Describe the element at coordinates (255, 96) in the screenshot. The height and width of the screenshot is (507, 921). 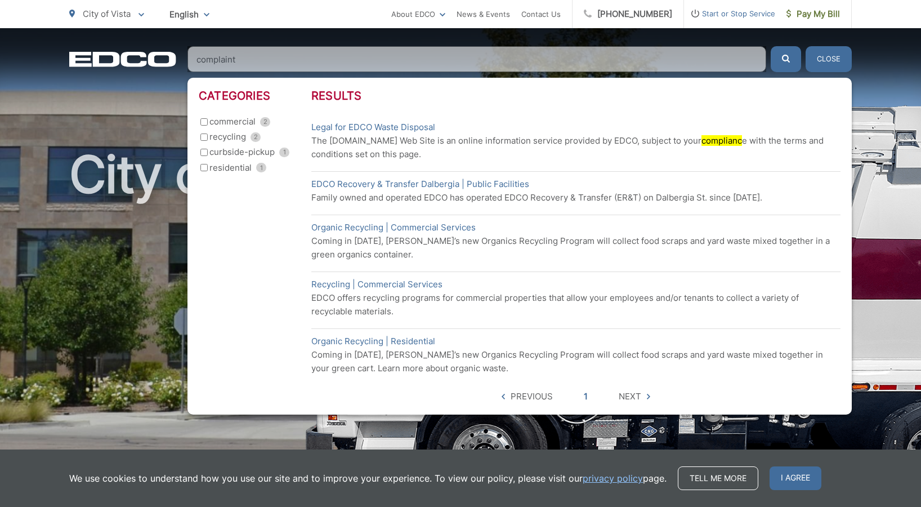
I see `h3: Categories` at that location.